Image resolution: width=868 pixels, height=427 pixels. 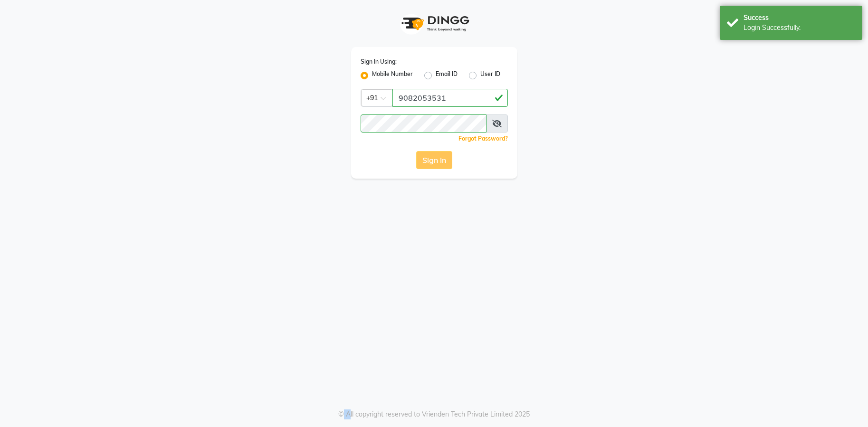 What do you see at coordinates (800, 18) in the screenshot?
I see `div: Success` at bounding box center [800, 18].